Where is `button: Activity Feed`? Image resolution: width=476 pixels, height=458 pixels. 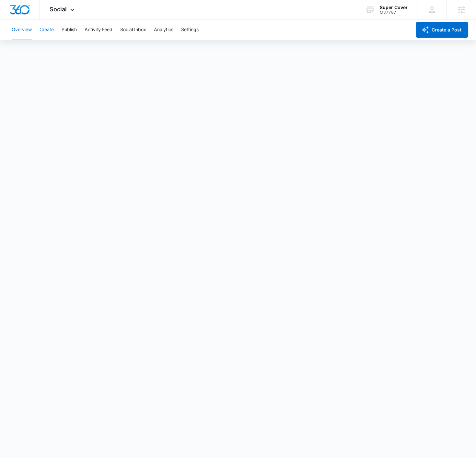 button: Activity Feed is located at coordinates (99, 30).